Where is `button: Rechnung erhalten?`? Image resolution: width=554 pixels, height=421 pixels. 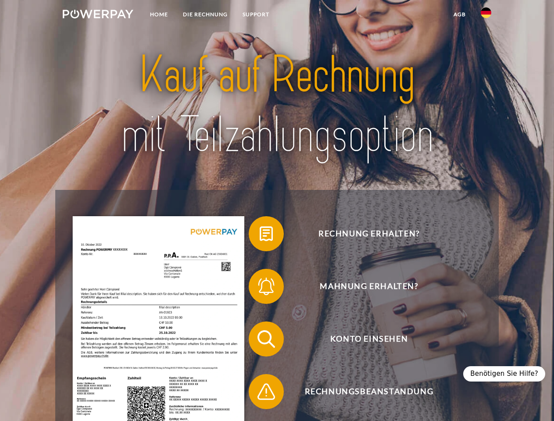
button: Rechnung erhalten? is located at coordinates (363, 234).